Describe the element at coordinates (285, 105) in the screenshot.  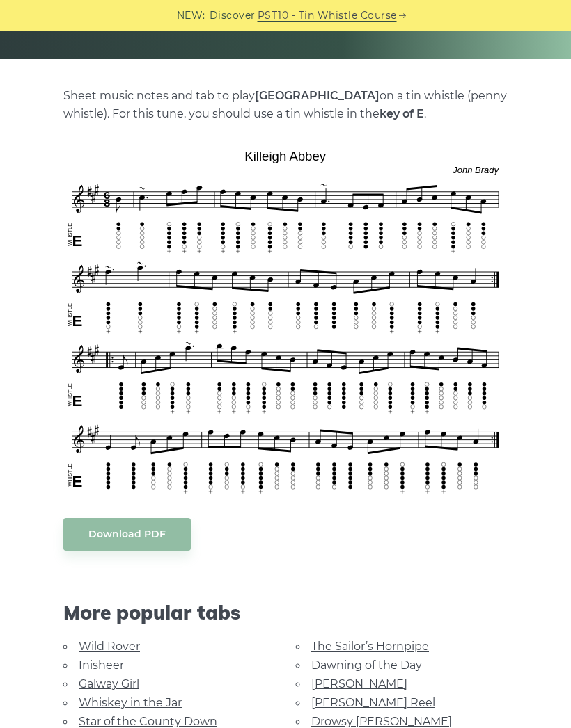
I see `p: Sheet music notes and tab to play on a tin whistle (penny whistle). For this tune, you should use...` at that location.